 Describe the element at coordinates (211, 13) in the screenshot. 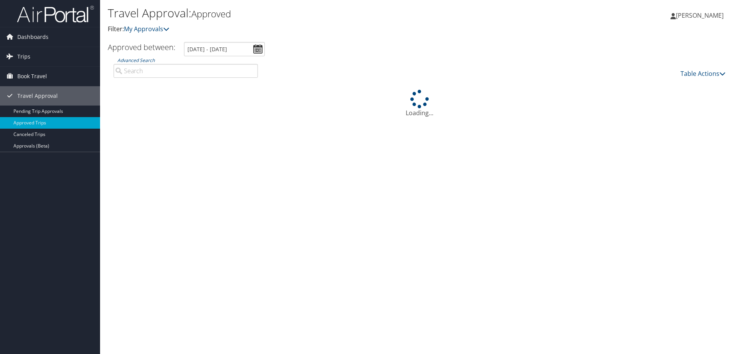

I see `small: Approved` at that location.